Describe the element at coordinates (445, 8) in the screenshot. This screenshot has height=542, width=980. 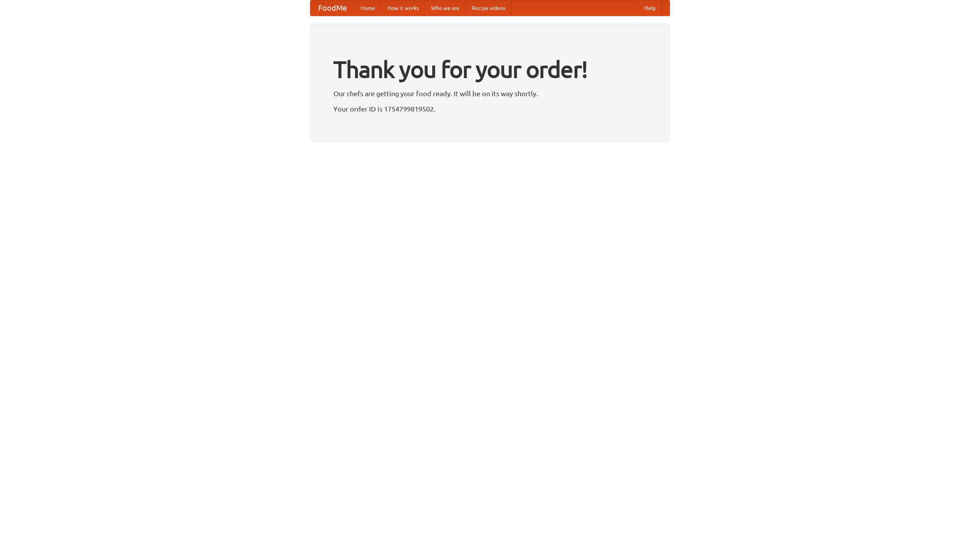
I see `a: Who we are` at that location.